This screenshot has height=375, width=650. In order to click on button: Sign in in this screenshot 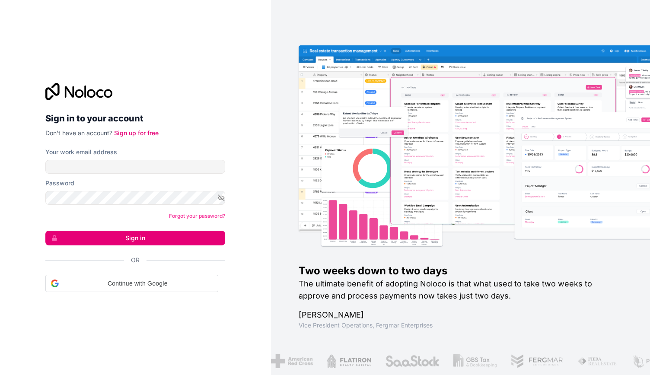, I will do `click(135, 238)`.